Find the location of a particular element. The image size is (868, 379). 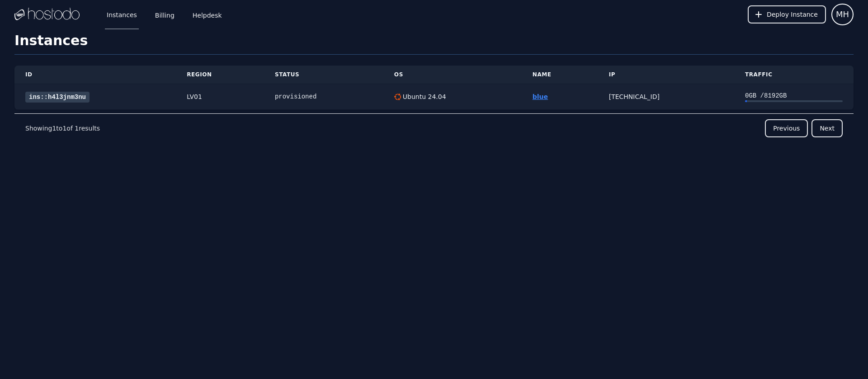

a: ins::h4l3jnm3nu is located at coordinates (57, 97).